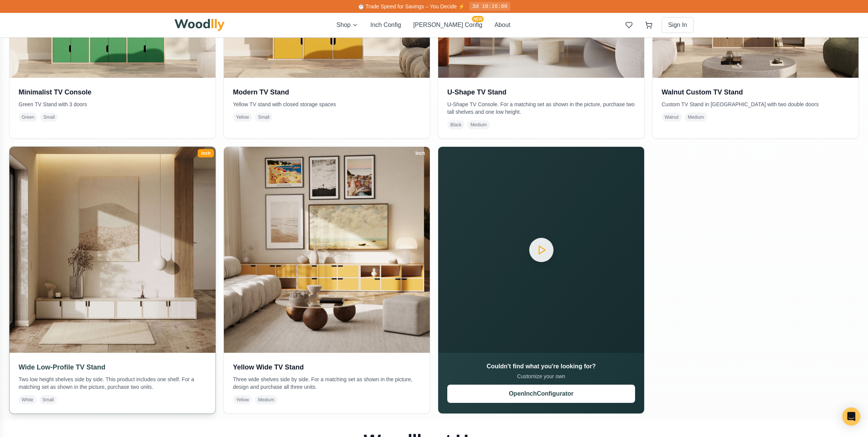 Image resolution: width=868 pixels, height=437 pixels. Describe the element at coordinates (347, 25) in the screenshot. I see `button: Shop` at that location.